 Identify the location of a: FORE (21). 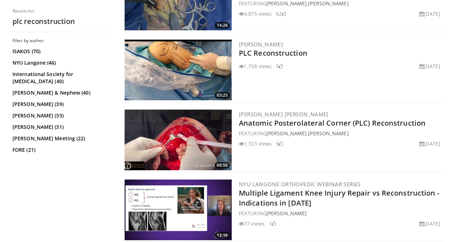
(61, 150).